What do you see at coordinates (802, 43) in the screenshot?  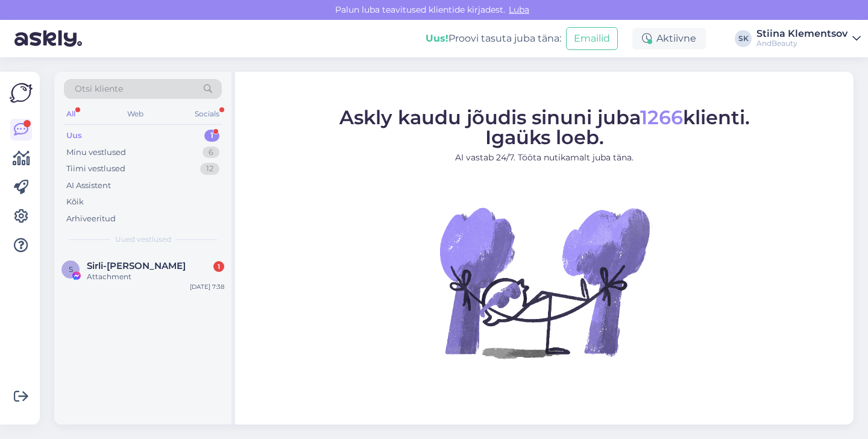 I see `div: AndBeauty` at bounding box center [802, 43].